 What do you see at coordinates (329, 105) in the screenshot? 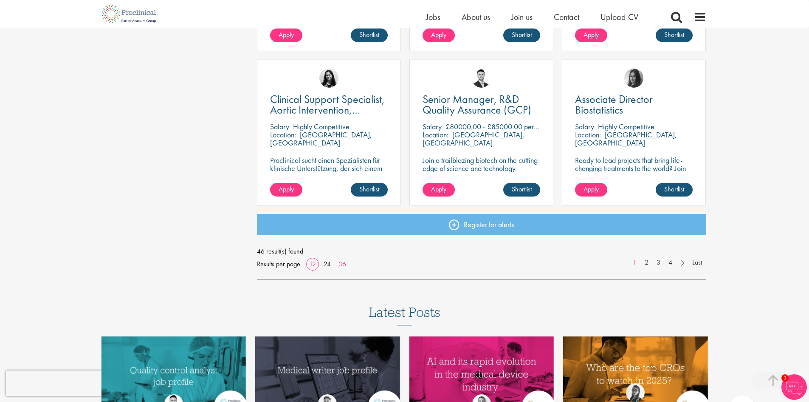
I see `a: Clinical Support Specialist, Aortic Intervention, Vascular` at bounding box center [329, 105].